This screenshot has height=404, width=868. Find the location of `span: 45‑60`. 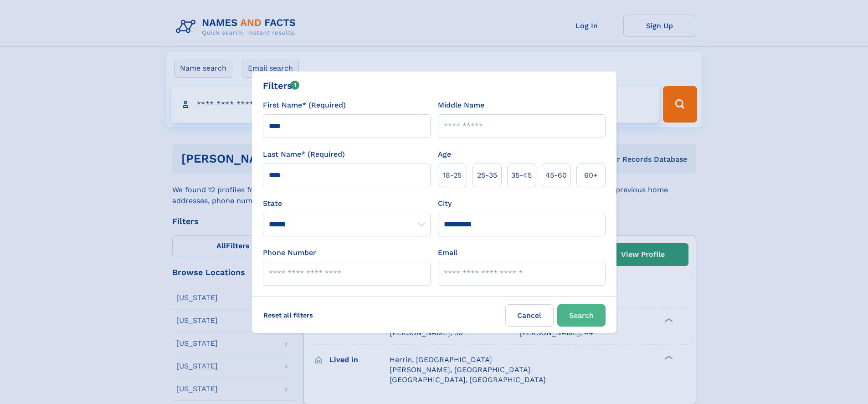

span: 45‑60 is located at coordinates (556, 176).